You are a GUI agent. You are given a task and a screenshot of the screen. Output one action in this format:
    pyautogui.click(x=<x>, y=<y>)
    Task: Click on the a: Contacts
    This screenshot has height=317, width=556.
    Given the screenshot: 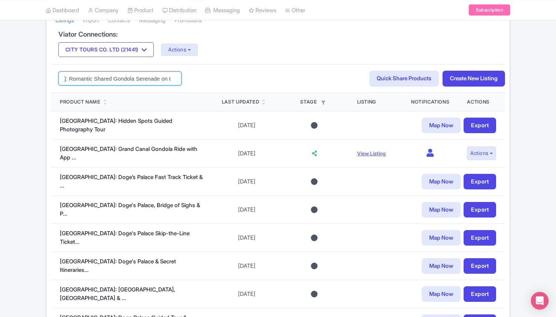 What is the action you would take?
    pyautogui.click(x=119, y=20)
    